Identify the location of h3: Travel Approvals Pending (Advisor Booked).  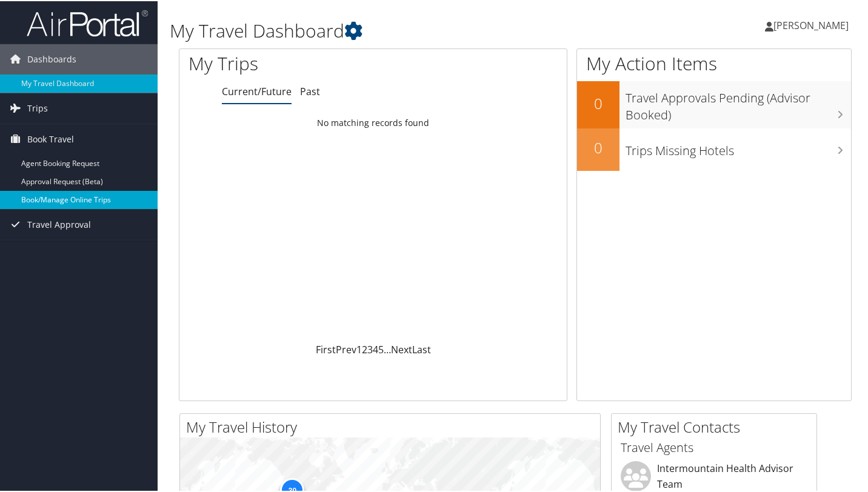
(738, 102).